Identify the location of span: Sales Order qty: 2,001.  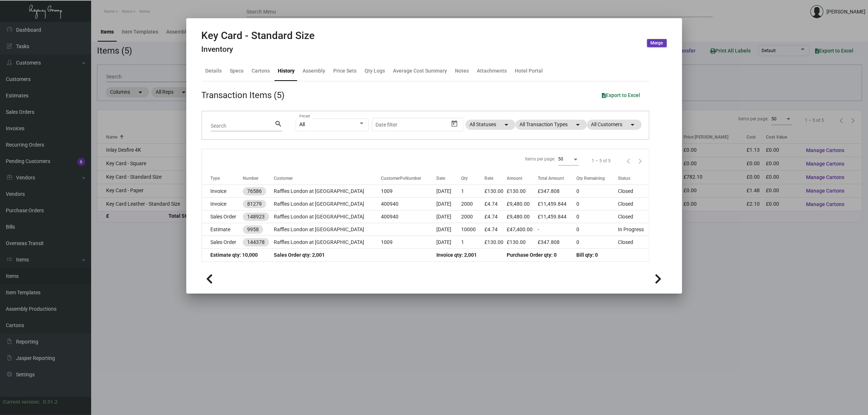
(299, 255).